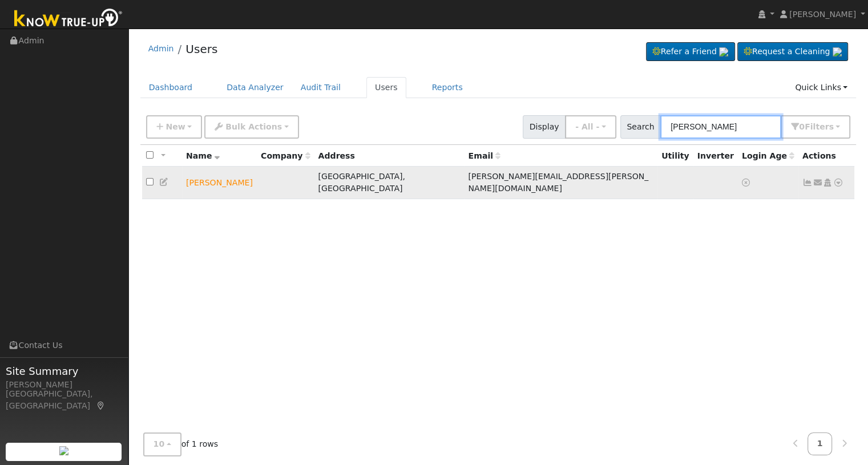 The height and width of the screenshot is (465, 868). I want to click on span: Days since last login, so click(768, 156).